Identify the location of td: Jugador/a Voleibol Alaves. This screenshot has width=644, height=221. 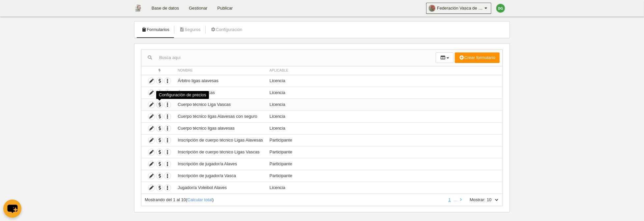
(220, 187).